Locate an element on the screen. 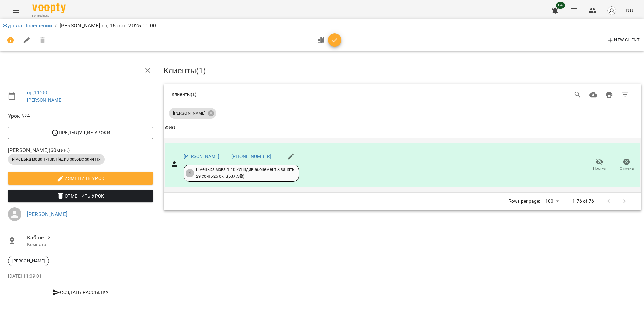 This screenshot has height=309, width=644. span: Предыдущие уроки is located at coordinates (80, 133).